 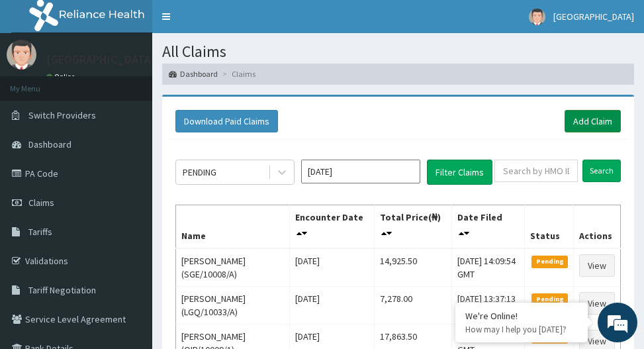 I want to click on div: PENDING, so click(x=199, y=173).